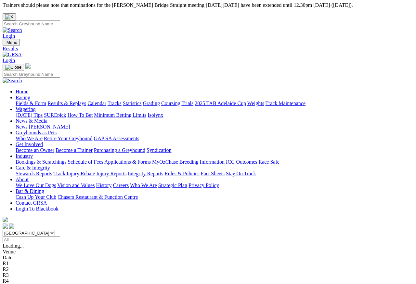 This screenshot has width=416, height=284. What do you see at coordinates (34, 173) in the screenshot?
I see `a: Stewards Reports` at bounding box center [34, 173].